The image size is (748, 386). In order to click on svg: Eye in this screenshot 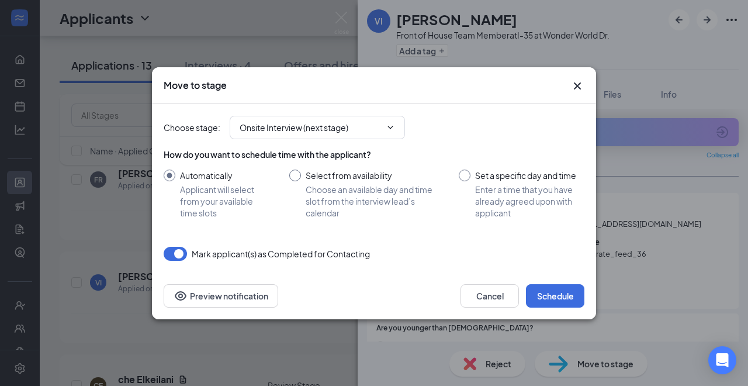, I will do `click(181, 296)`.